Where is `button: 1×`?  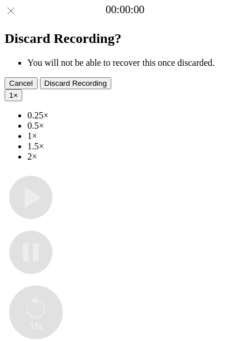
button: 1× is located at coordinates (13, 95).